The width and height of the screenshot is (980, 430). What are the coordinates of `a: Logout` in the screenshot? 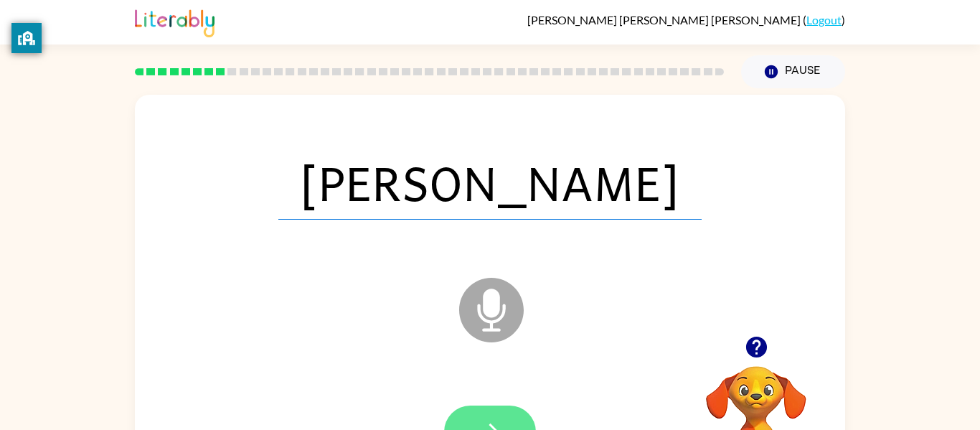 It's located at (823, 19).